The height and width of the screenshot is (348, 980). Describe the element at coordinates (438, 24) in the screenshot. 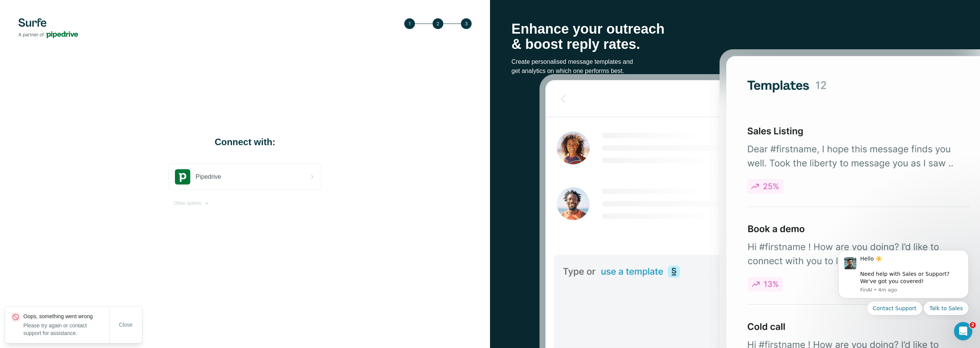

I see `img: Step 3` at that location.